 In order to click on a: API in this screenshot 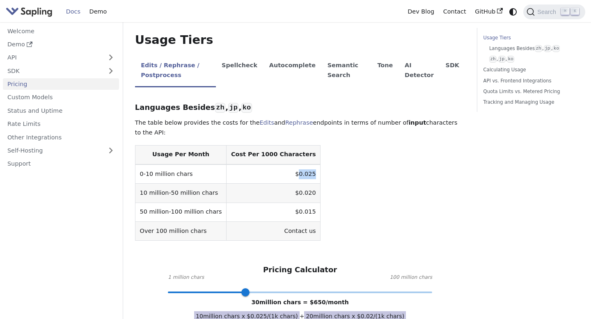, I will do `click(52, 57)`.